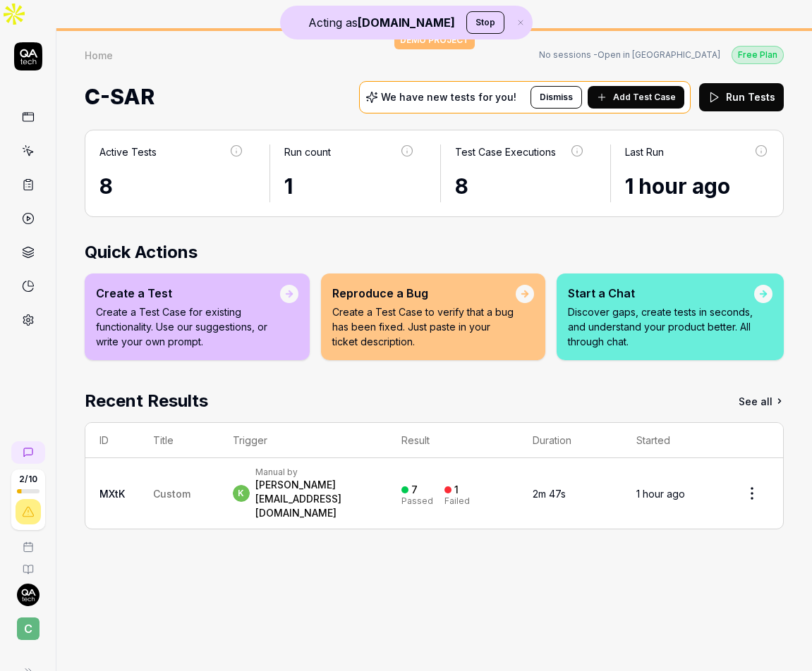  I want to click on a: MXtK, so click(112, 494).